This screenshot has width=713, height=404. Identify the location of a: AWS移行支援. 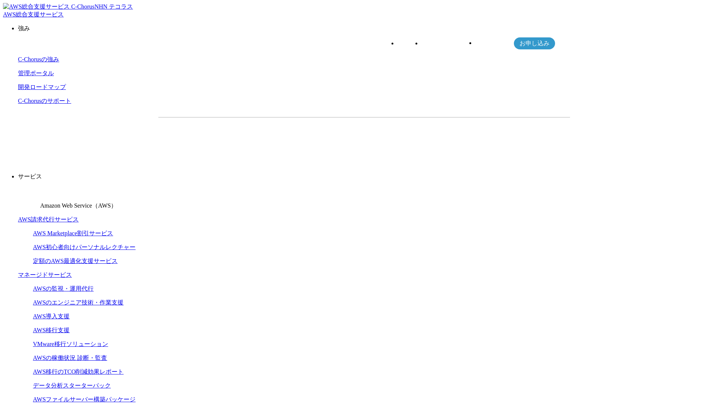
(51, 330).